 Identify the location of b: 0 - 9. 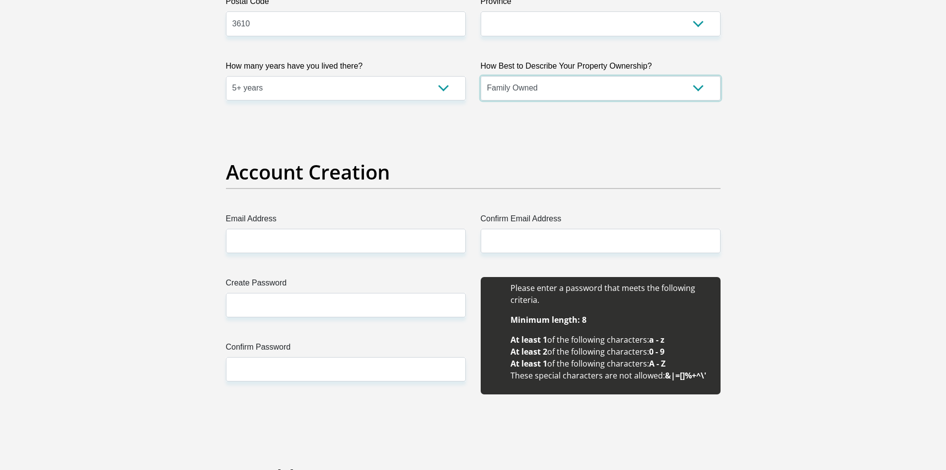
(657, 351).